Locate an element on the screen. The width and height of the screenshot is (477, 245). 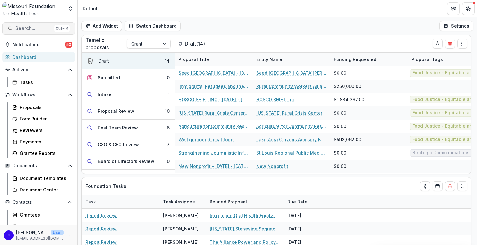
p: Foundation Tasks is located at coordinates (106, 187).